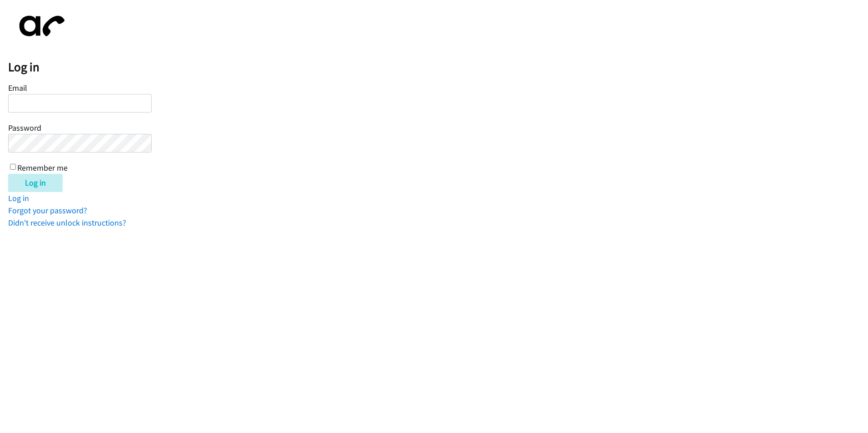 The height and width of the screenshot is (433, 868). Describe the element at coordinates (47, 210) in the screenshot. I see `a: Forgot your password?` at that location.